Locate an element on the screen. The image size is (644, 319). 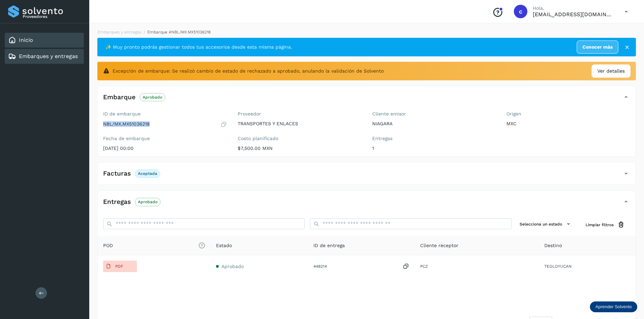
h4: Facturas is located at coordinates (117, 174).